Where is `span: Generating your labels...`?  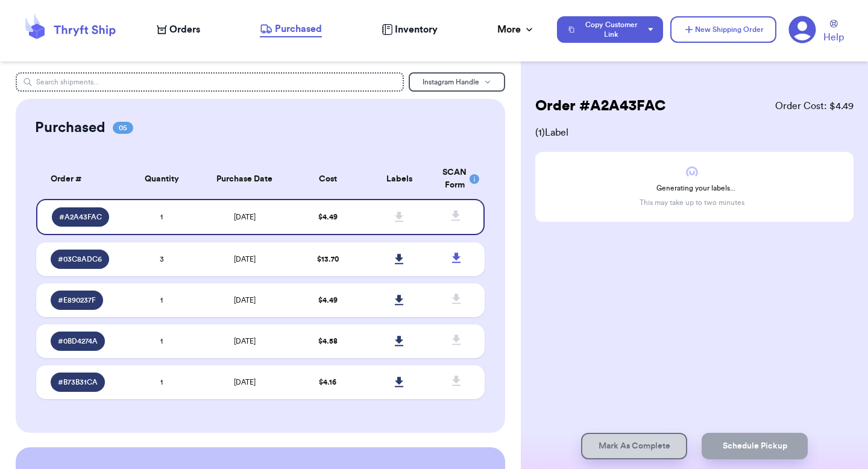 span: Generating your labels... is located at coordinates (696, 188).